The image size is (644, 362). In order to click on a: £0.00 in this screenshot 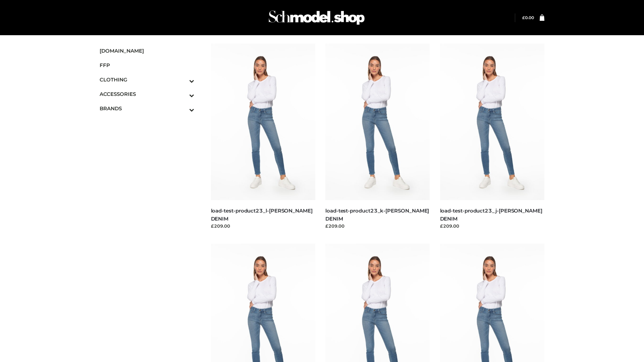, I will do `click(528, 17)`.